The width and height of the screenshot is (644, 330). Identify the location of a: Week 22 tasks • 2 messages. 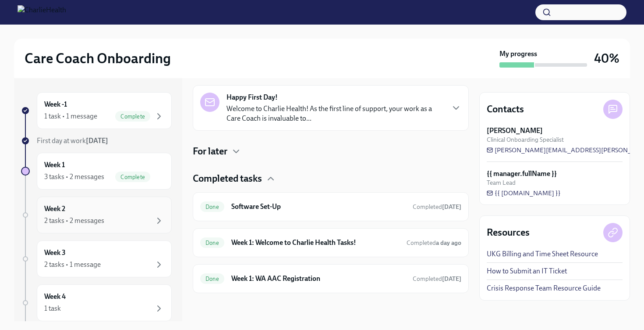
(96, 215).